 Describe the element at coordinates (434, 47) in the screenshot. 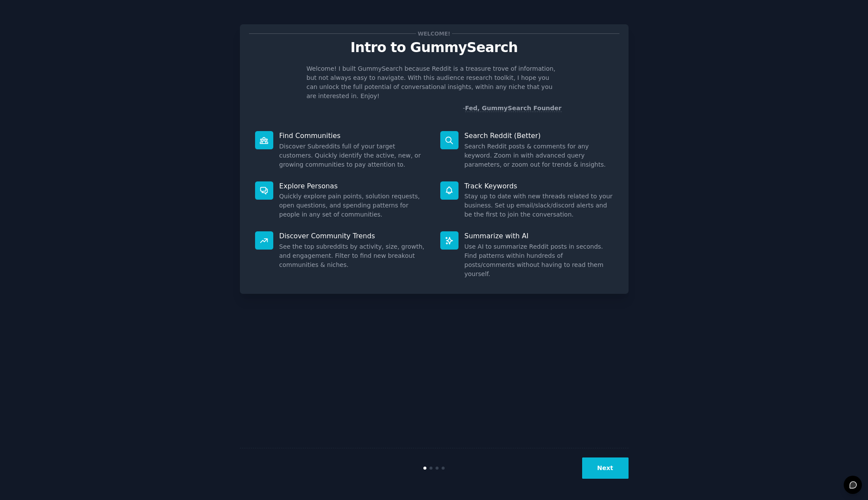

I see `p: Intro to GummySearch` at that location.